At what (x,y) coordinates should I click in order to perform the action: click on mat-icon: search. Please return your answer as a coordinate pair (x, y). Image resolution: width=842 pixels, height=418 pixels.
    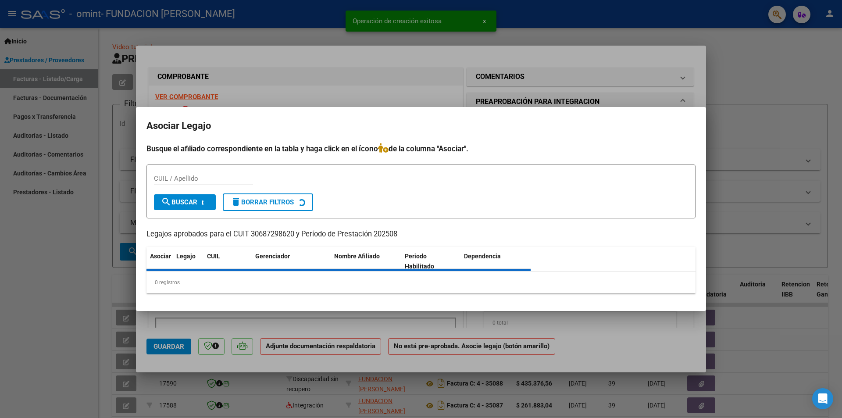
    Looking at the image, I should click on (166, 202).